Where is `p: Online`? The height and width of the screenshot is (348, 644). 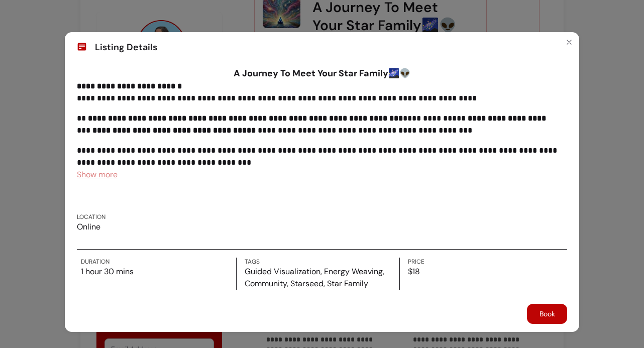
p: Online is located at coordinates (91, 227).